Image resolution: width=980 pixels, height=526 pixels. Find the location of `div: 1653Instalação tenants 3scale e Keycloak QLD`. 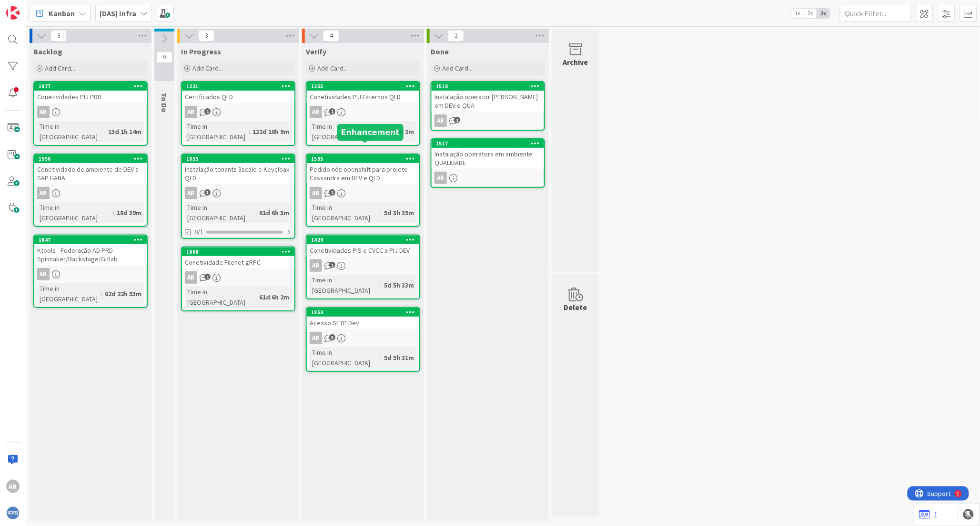

div: 1653Instalação tenants 3scale e Keycloak QLD is located at coordinates (238, 169).